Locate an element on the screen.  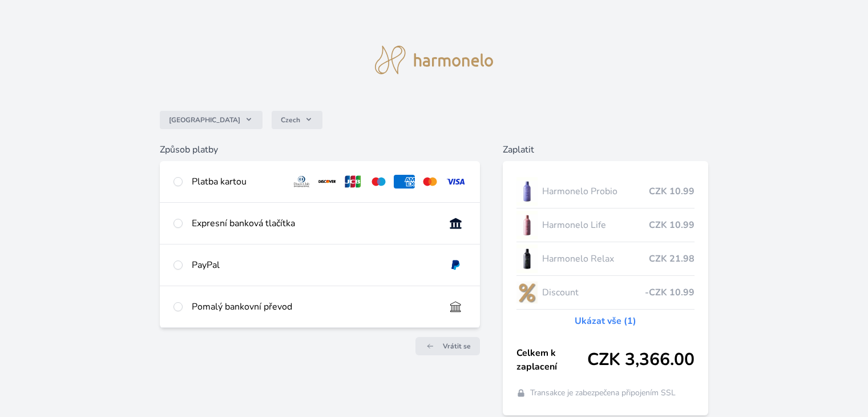
span: -CZK 10.99 is located at coordinates (670, 292).